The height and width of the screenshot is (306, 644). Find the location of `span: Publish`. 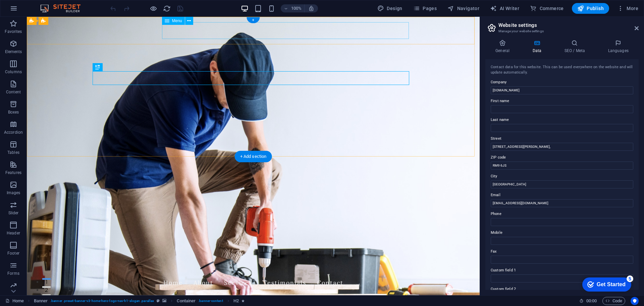

span: Publish is located at coordinates (591, 8).